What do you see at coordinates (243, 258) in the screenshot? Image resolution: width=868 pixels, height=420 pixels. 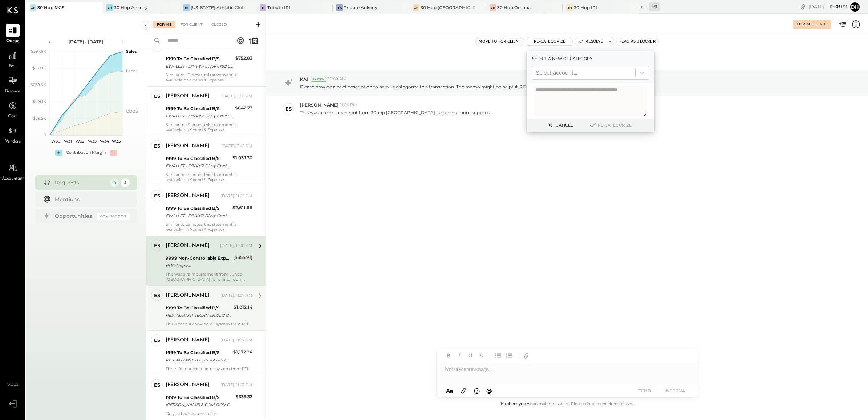 I see `div: ($355.91)` at bounding box center [243, 258].